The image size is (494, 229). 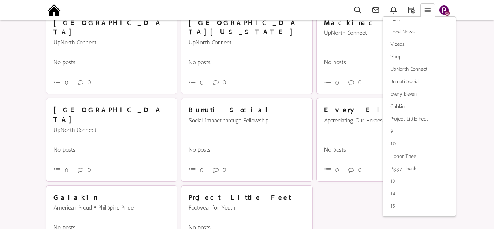 What do you see at coordinates (367, 23) in the screenshot?
I see `span: Mackinac Area` at bounding box center [367, 23].